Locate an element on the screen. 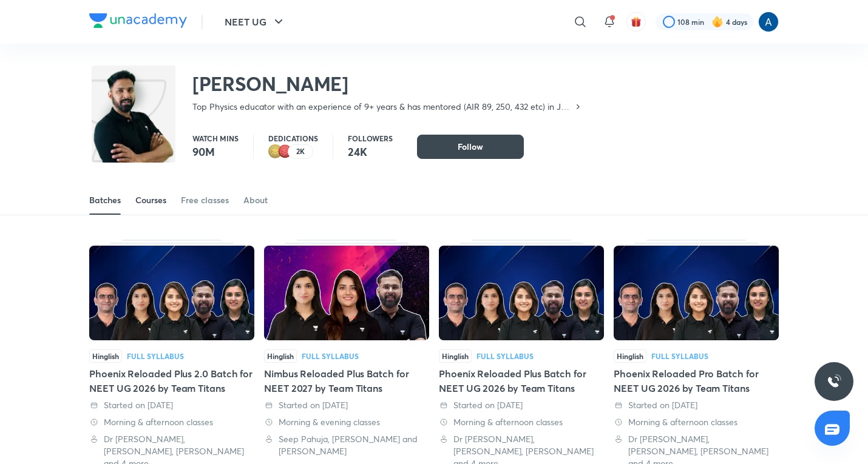  div: Started on 30 Sep 2025 is located at coordinates (172, 406).